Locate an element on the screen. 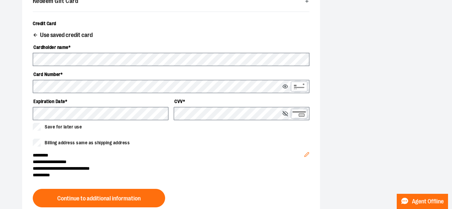 The width and height of the screenshot is (452, 209). label: Expiration Date * is located at coordinates (100, 101).